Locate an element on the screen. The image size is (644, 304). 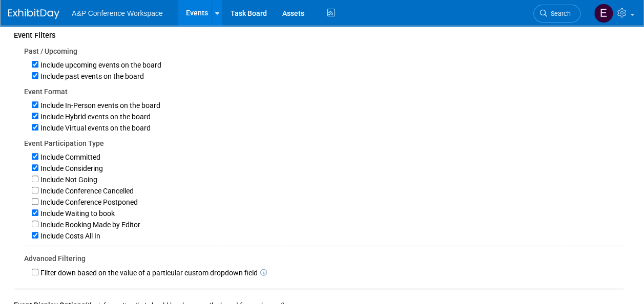
label: Include In-Person events on the board is located at coordinates (99, 106).